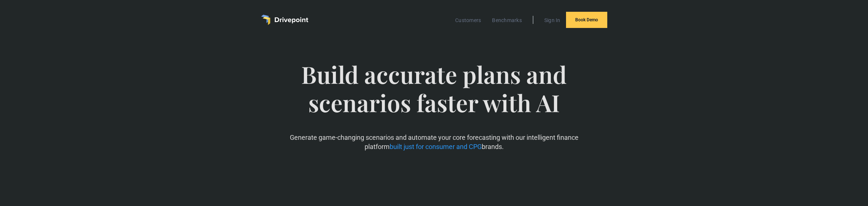 The width and height of the screenshot is (868, 206). What do you see at coordinates (434, 96) in the screenshot?
I see `span: Build accurate plans and scenarios faster with AI` at bounding box center [434, 96].